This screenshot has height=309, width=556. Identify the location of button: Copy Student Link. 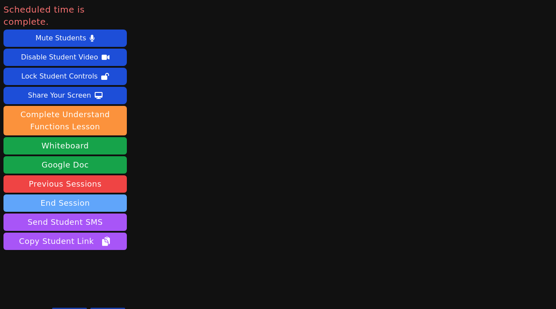
(65, 242).